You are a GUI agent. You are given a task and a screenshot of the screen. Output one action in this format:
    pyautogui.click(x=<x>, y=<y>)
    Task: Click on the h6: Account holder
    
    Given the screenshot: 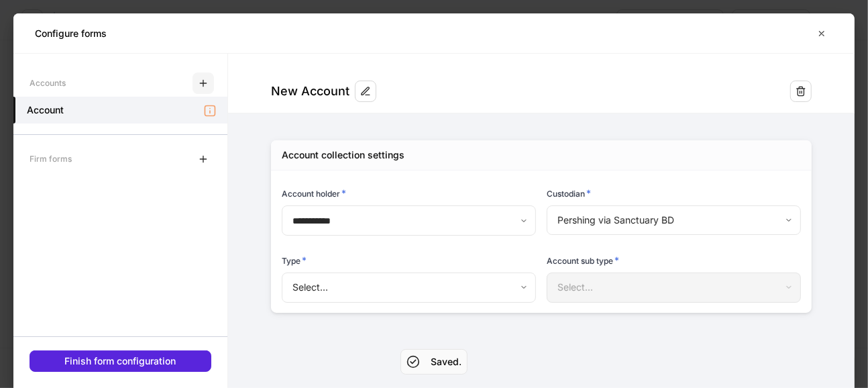 What is the action you would take?
    pyautogui.click(x=314, y=193)
    